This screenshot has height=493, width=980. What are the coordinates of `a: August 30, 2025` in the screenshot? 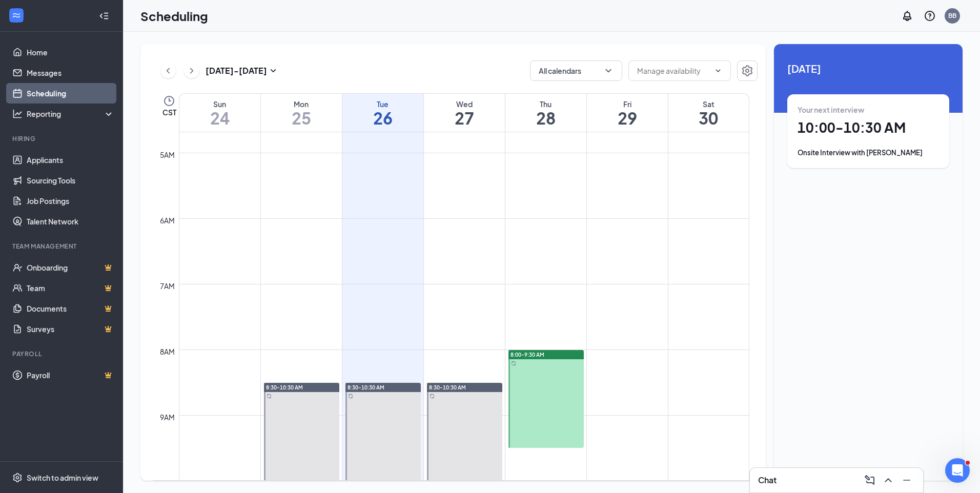 It's located at (709, 113).